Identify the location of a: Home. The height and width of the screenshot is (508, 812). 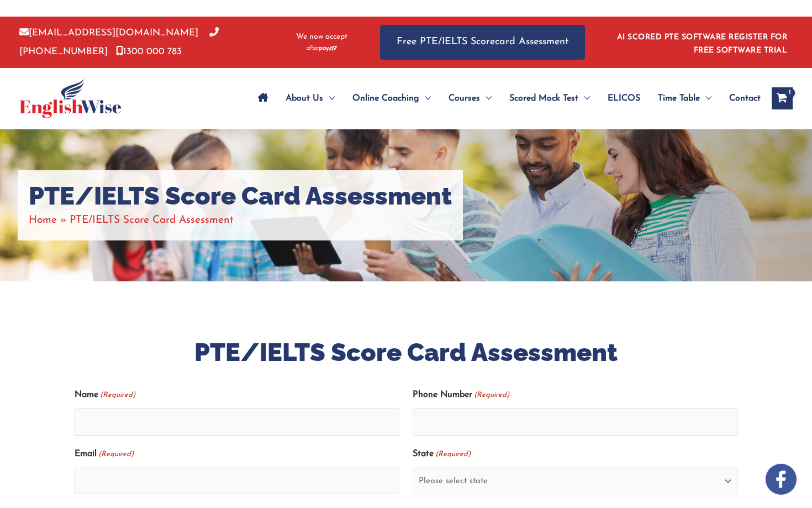
(42, 220).